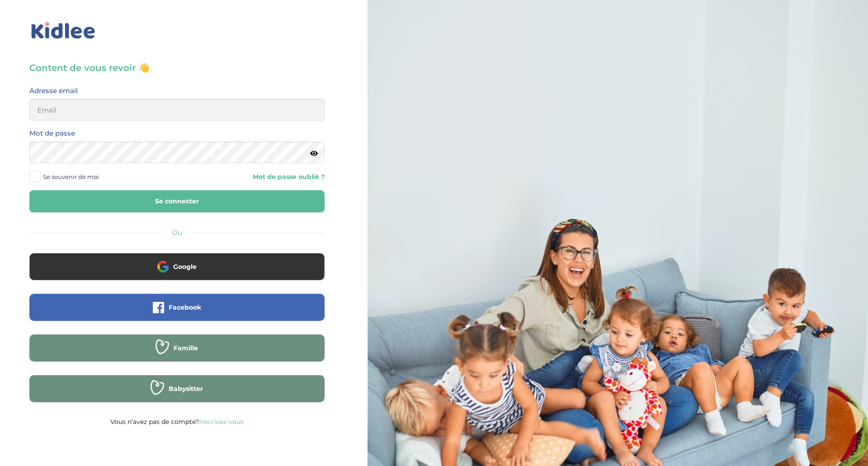 This screenshot has width=868, height=466. I want to click on button: Facebook, so click(177, 307).